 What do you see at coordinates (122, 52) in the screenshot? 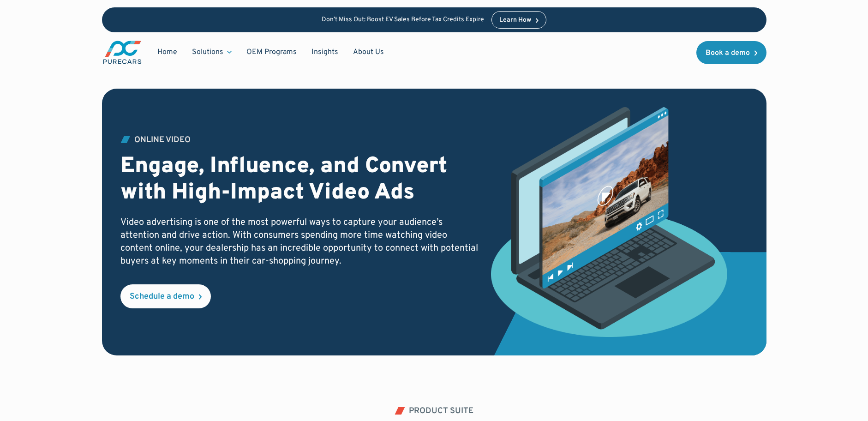
I see `a: main` at bounding box center [122, 52].